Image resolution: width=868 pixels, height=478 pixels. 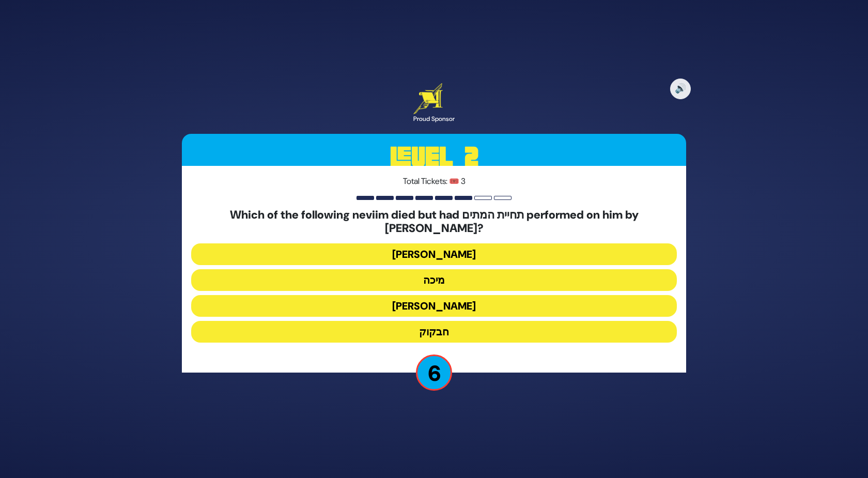 What do you see at coordinates (434, 280) in the screenshot?
I see `button: מיכה` at bounding box center [434, 280].